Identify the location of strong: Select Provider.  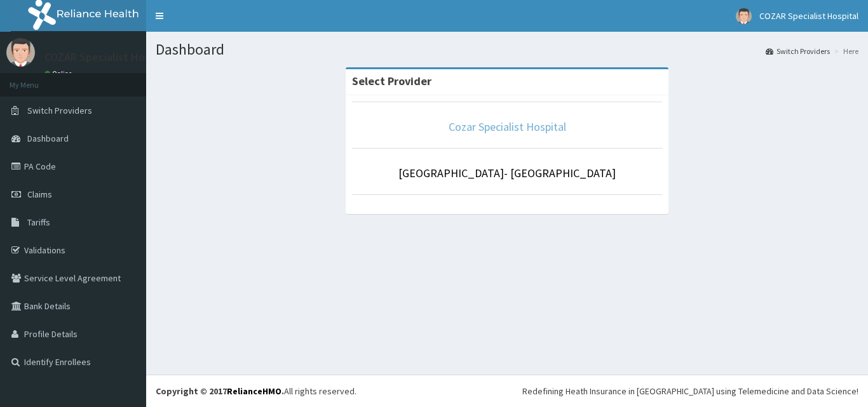
(391, 81).